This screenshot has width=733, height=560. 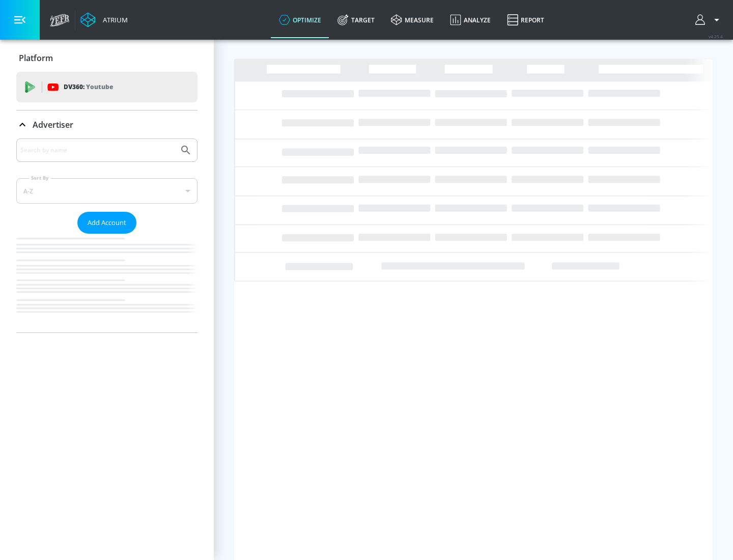 I want to click on div: DV360: Youtube, so click(x=107, y=87).